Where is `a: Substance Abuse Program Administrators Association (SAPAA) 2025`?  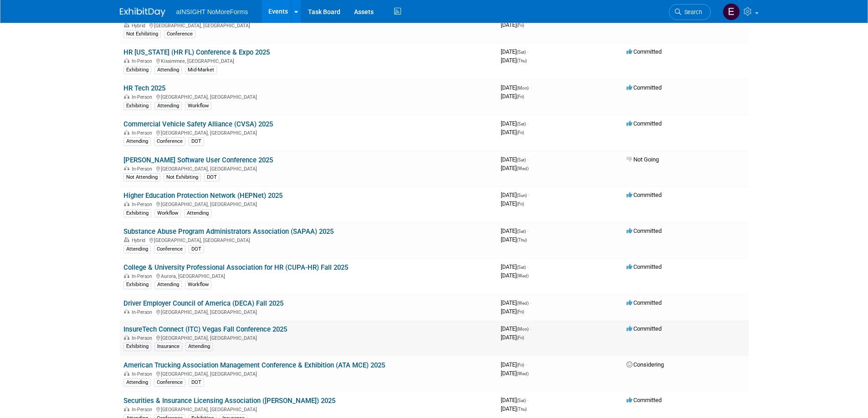 a: Substance Abuse Program Administrators Association (SAPAA) 2025 is located at coordinates (228, 232).